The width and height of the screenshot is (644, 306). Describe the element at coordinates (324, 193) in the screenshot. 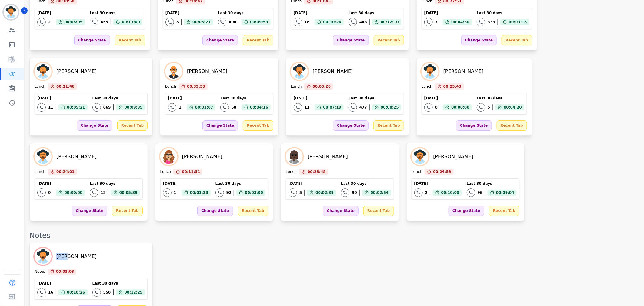

I see `span: 00:02:39` at that location.